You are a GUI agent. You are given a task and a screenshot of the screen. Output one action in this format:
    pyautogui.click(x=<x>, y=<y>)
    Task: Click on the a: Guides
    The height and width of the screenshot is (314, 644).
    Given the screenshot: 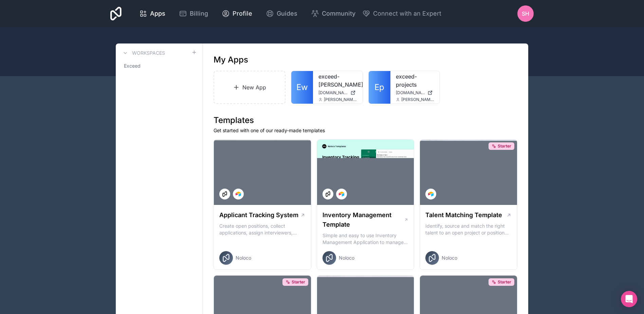 What is the action you would take?
    pyautogui.click(x=281, y=14)
    